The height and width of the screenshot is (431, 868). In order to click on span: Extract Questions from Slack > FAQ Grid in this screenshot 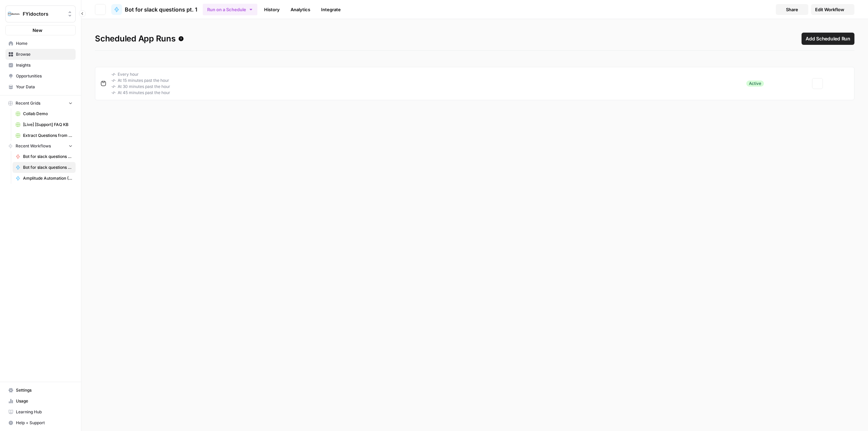, I will do `click(48, 135)`.